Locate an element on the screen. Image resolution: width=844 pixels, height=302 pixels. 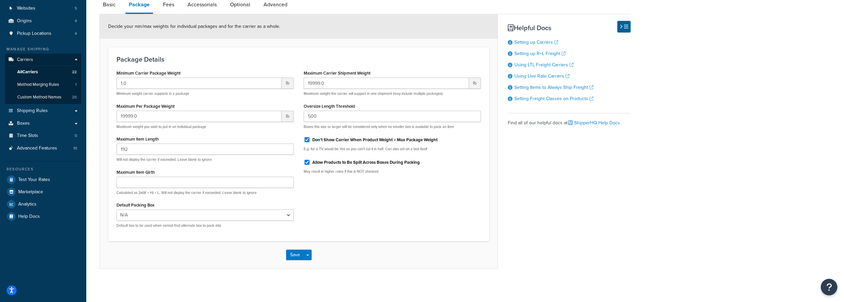
label: Maximum Per Package Weight is located at coordinates (145, 106).